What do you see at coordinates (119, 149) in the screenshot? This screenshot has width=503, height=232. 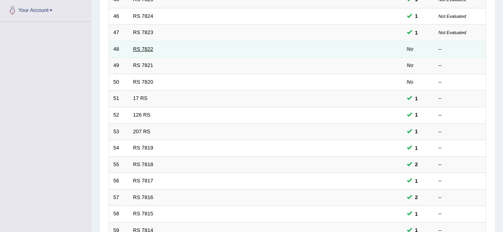 I see `td: 54` at bounding box center [119, 149].